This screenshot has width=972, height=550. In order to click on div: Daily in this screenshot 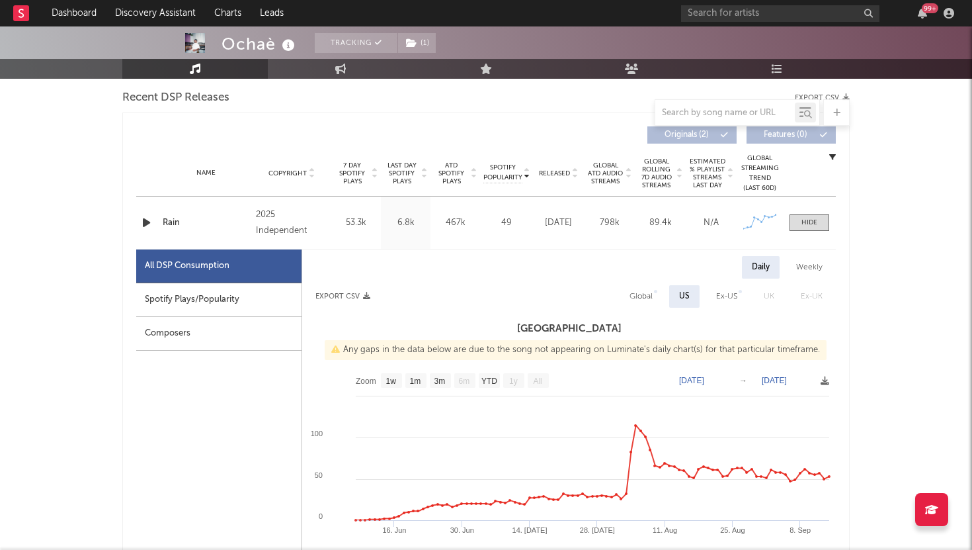, I will do `click(761, 267)`.